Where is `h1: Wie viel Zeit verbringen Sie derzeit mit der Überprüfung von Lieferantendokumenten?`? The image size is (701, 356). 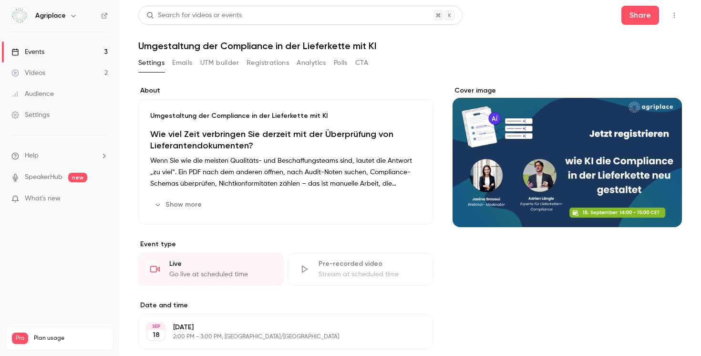
h1: Wie viel Zeit verbringen Sie derzeit mit der Überprüfung von Lieferantendokumenten? is located at coordinates (286, 140).